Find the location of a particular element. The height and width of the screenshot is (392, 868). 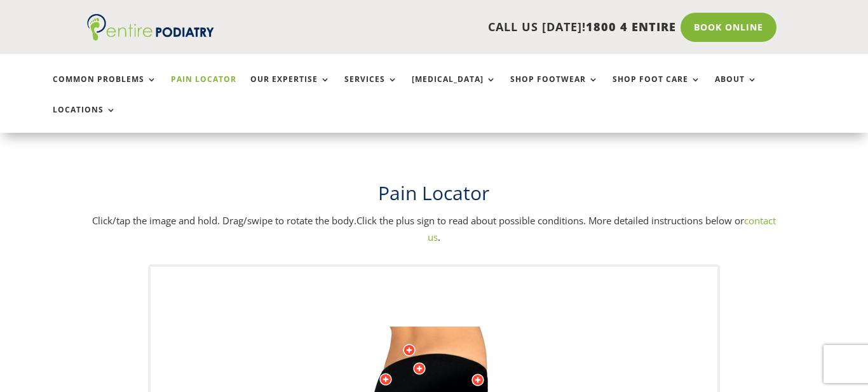

a: Our Expertise is located at coordinates (291, 88).